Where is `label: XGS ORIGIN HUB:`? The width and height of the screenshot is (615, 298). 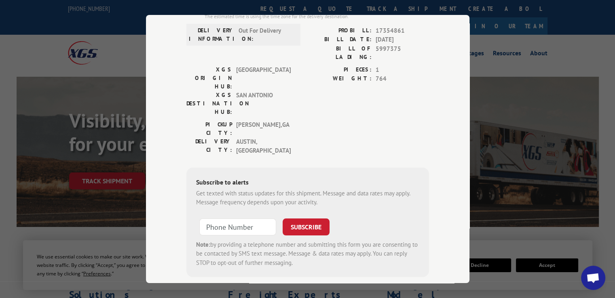 label: XGS ORIGIN HUB: is located at coordinates (209, 78).